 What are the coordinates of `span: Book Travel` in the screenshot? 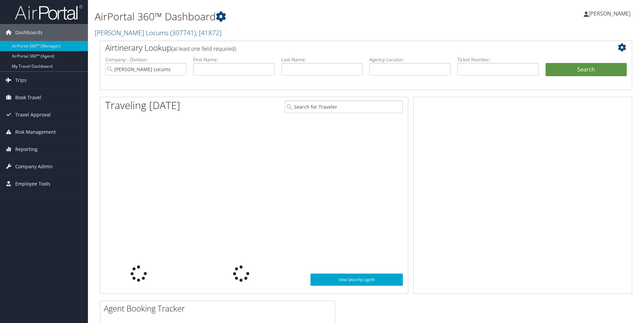 It's located at (28, 98).